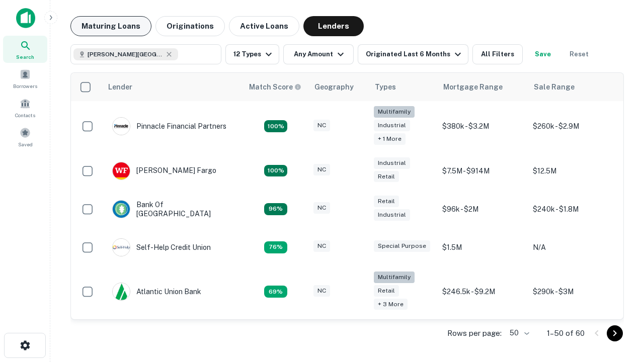 This screenshot has height=362, width=644. I want to click on div: Originated Last 6 Months, so click(414, 54).